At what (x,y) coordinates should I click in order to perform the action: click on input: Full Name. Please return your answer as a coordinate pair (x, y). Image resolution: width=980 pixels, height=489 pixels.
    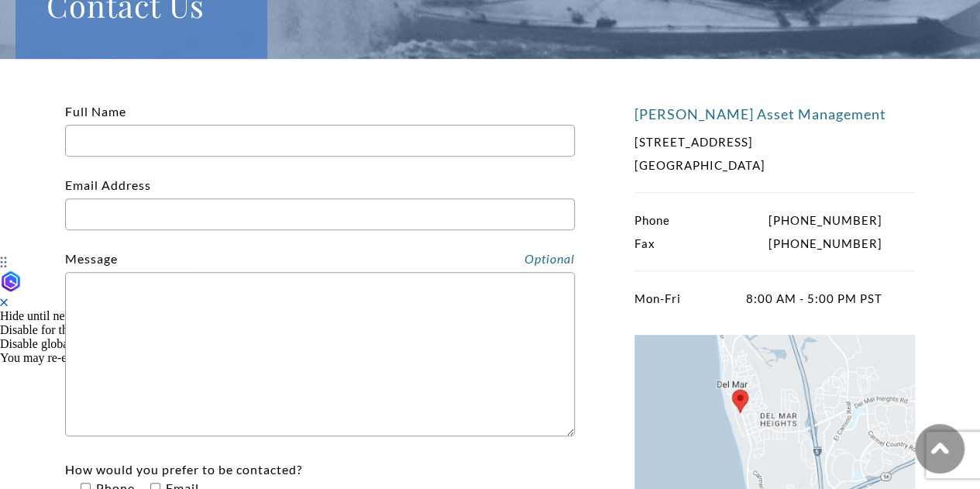
    Looking at the image, I should click on (320, 141).